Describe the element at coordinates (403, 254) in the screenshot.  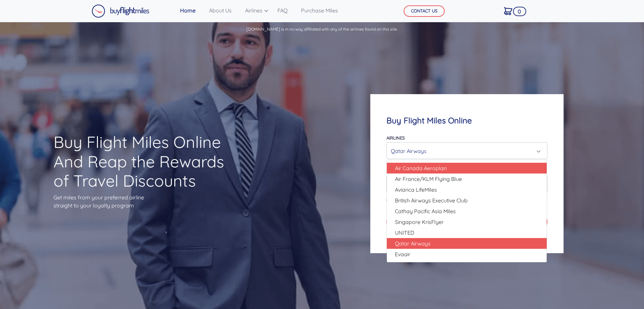
I see `span: Evaair` at that location.